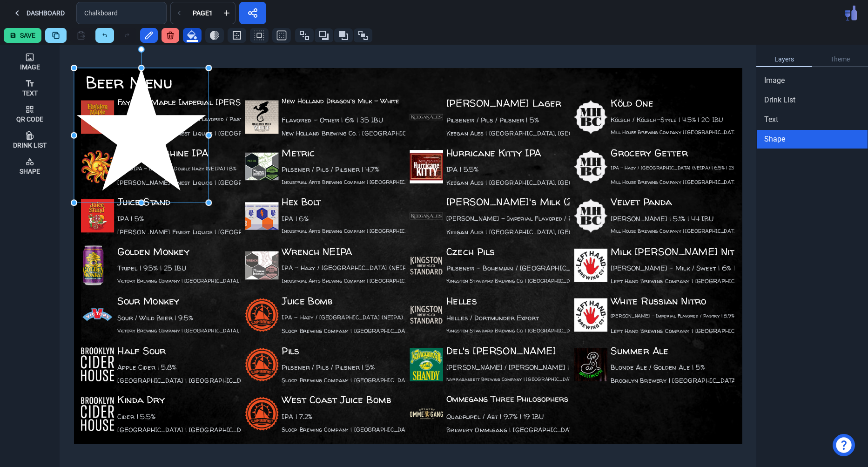 Image resolution: width=868 pixels, height=467 pixels. What do you see at coordinates (30, 114) in the screenshot?
I see `button: Qr Code` at bounding box center [30, 114].